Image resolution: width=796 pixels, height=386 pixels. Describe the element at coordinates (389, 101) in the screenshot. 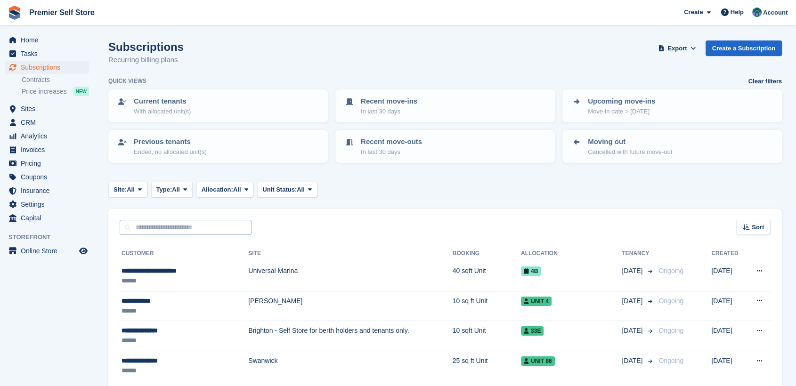

I see `p: Recent move-ins` at that location.